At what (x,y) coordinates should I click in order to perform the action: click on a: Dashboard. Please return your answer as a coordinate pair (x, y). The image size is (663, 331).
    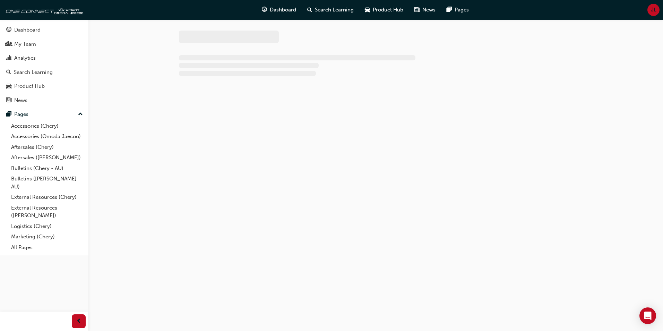
    Looking at the image, I should click on (44, 30).